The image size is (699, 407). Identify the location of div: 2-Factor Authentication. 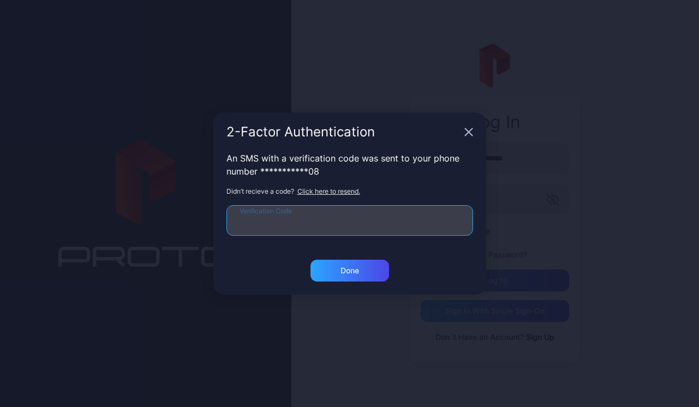
(343, 132).